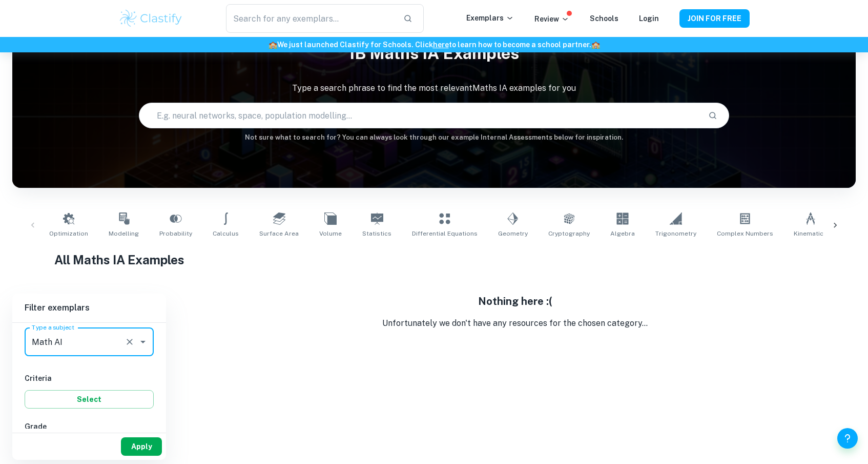  What do you see at coordinates (129, 341) in the screenshot?
I see `button: Clear` at bounding box center [129, 341].